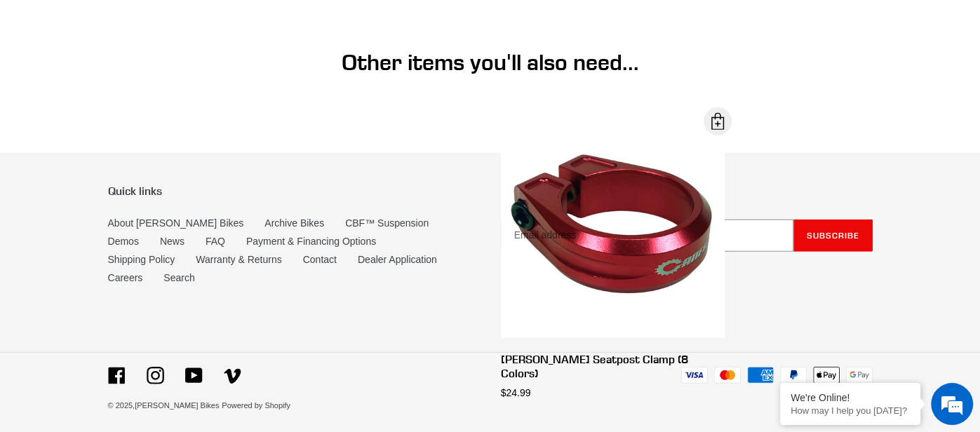 The image size is (980, 432). What do you see at coordinates (490, 63) in the screenshot?
I see `h1: Other items you'll also need...` at bounding box center [490, 63].